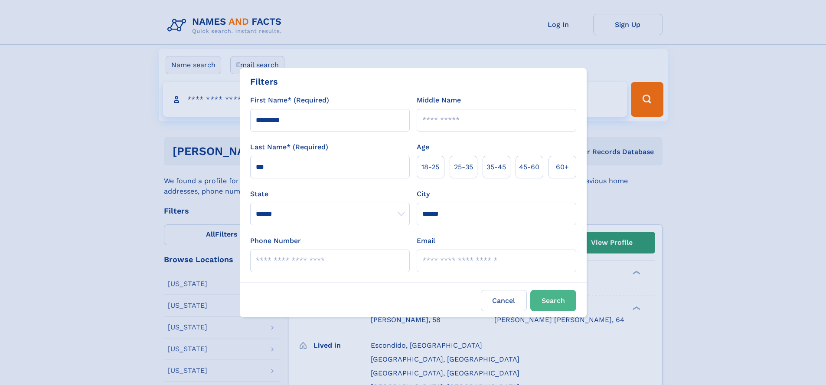 This screenshot has width=826, height=385. Describe the element at coordinates (529, 167) in the screenshot. I see `span: 45‑60` at that location.